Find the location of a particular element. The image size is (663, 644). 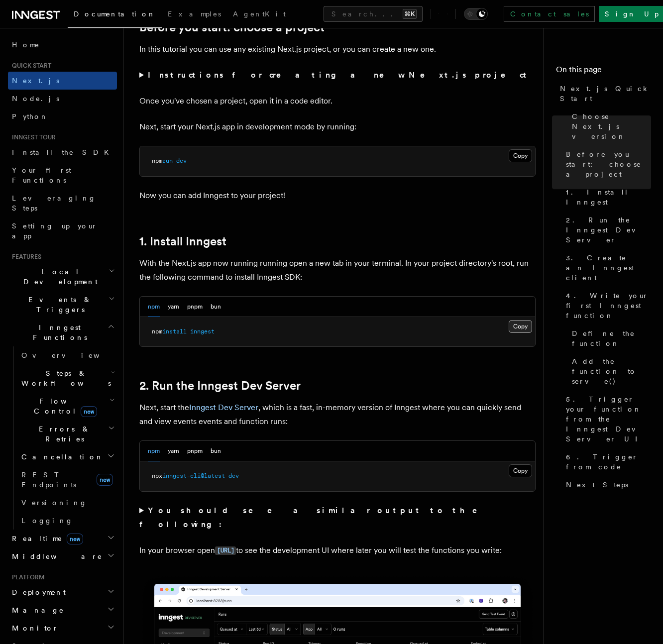

button: Errors & Retries is located at coordinates (67, 434).